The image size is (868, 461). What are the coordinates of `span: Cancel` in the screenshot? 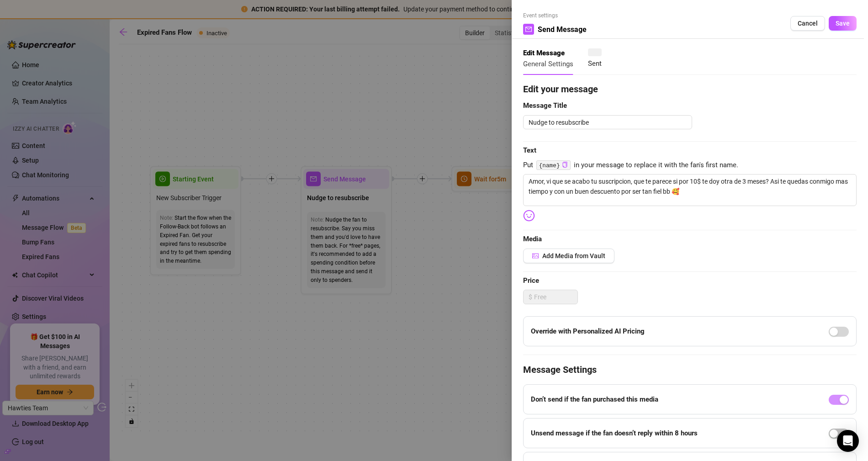 It's located at (808, 23).